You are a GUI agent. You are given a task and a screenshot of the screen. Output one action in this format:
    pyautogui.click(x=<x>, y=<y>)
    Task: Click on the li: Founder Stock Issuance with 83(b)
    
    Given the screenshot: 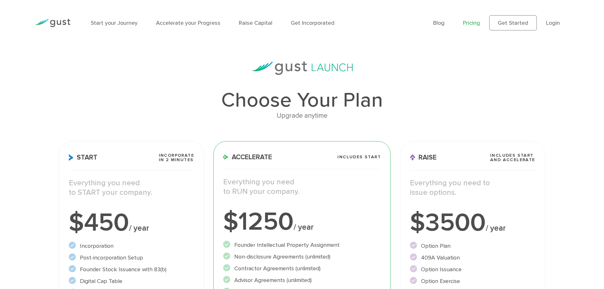 What is the action you would take?
    pyautogui.click(x=131, y=269)
    